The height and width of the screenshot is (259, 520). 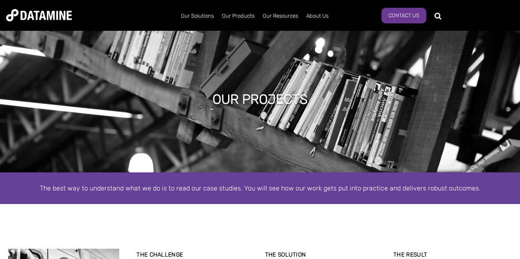 What do you see at coordinates (285, 255) in the screenshot?
I see `strong: THE SOLUTION` at bounding box center [285, 255].